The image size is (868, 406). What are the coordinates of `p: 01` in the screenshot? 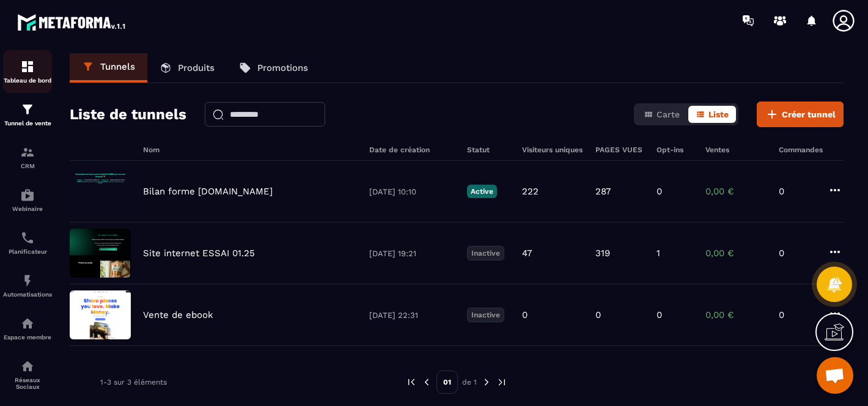 It's located at (447, 382).